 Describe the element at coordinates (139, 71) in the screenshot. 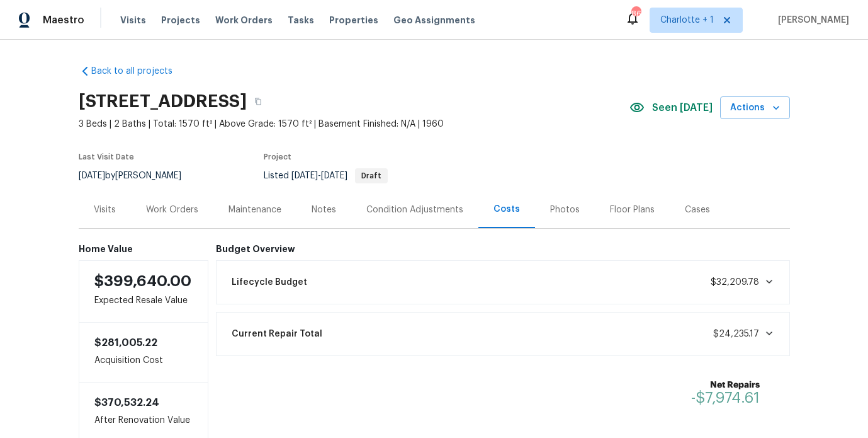

I see `a: Back to all projects` at that location.